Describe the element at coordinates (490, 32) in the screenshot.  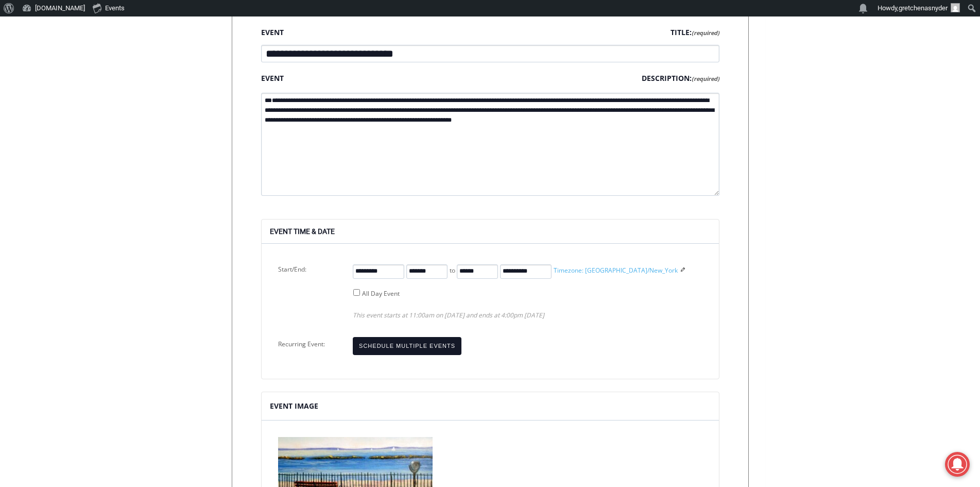
I see `label: Event Title:` at that location.